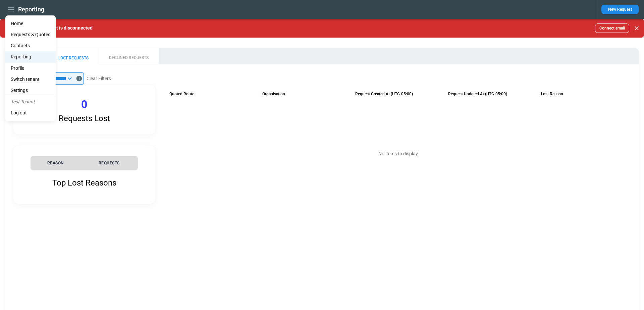 This screenshot has height=310, width=644. I want to click on li: Contacts, so click(30, 46).